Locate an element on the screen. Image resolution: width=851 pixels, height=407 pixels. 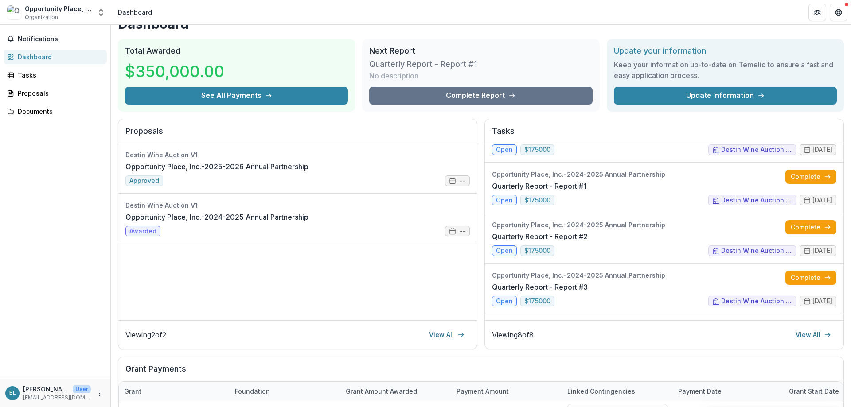
a: Tasks is located at coordinates (55, 75).